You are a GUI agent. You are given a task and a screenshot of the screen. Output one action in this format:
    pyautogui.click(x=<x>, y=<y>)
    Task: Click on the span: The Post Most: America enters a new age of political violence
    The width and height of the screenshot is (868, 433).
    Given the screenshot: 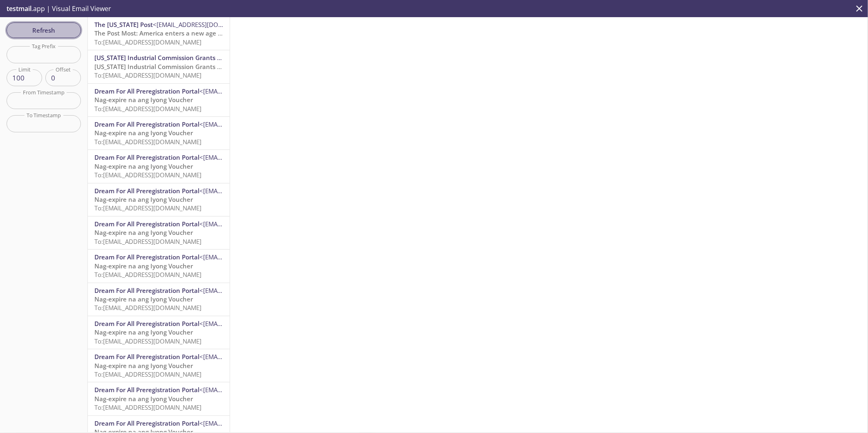 What is the action you would take?
    pyautogui.click(x=184, y=33)
    